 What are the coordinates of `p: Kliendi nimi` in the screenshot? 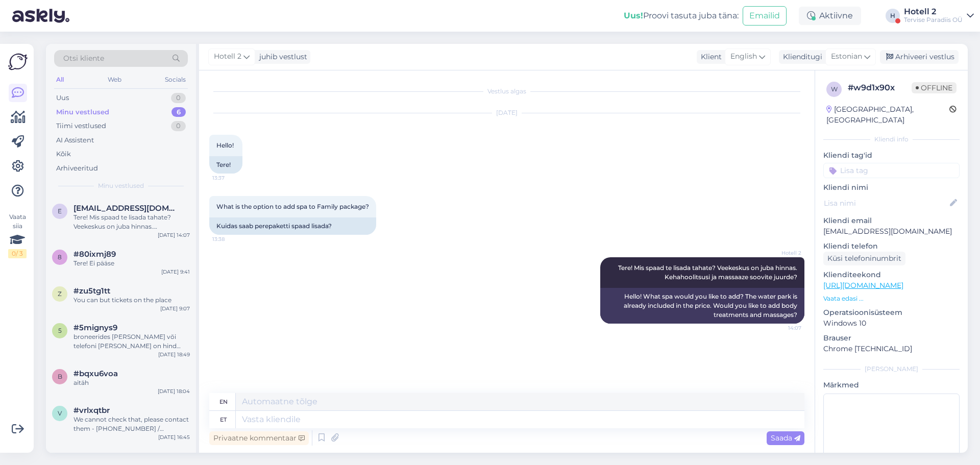 It's located at (891, 187).